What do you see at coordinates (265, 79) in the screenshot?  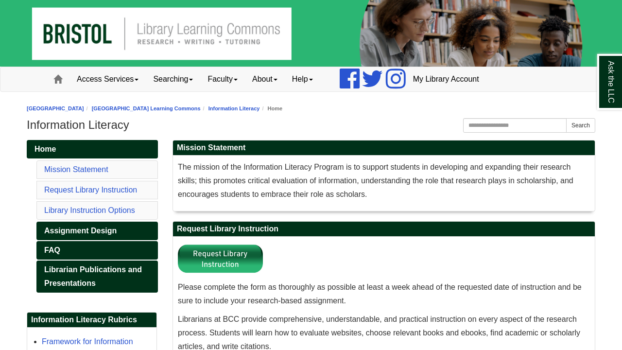 I see `a: About` at bounding box center [265, 79].